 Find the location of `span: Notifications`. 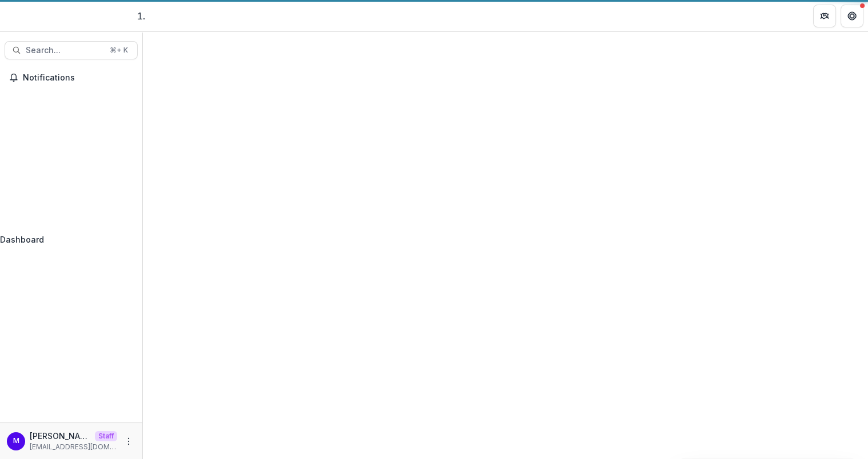

span: Notifications is located at coordinates (78, 78).